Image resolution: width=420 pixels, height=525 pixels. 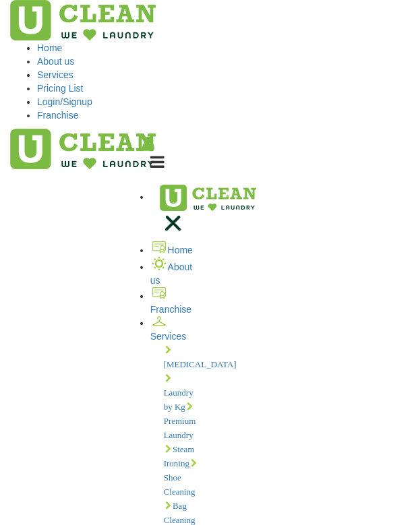 I want to click on a: Premium Laundry, so click(x=180, y=420).